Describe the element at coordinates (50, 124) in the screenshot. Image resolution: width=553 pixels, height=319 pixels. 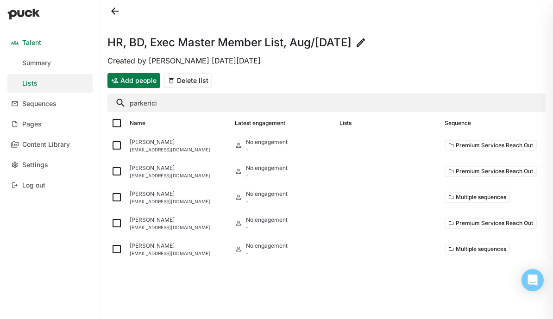
I see `a: Pages` at that location.